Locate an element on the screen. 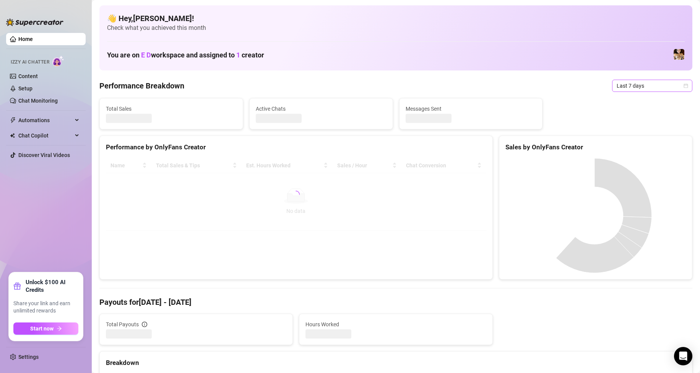 The height and width of the screenshot is (373, 700). a: Chat Monitoring is located at coordinates (38, 101).